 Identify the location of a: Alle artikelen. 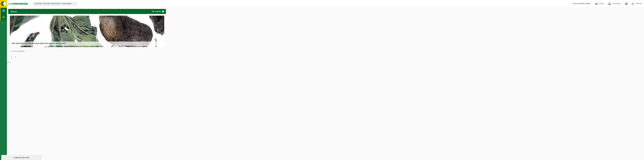
(158, 12).